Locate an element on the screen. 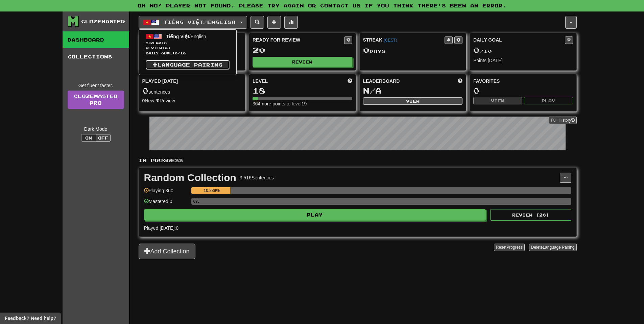 This screenshot has height=324, width=644. span: N/A is located at coordinates (372, 91).